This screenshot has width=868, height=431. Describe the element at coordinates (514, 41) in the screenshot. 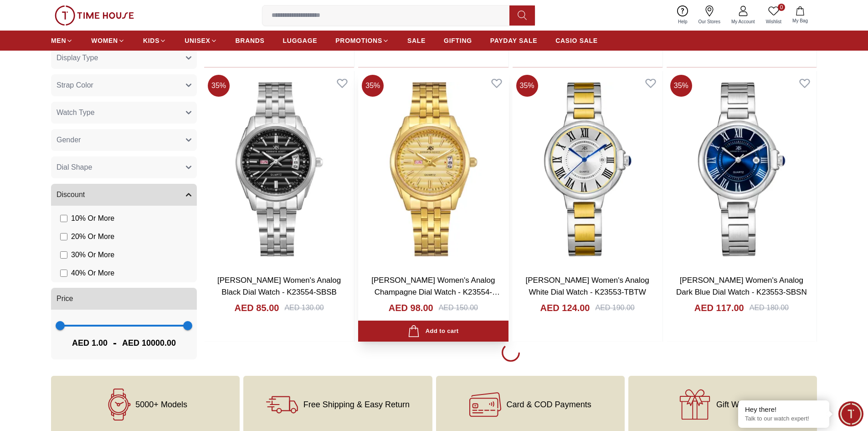

I see `a: PAYDAY SALE` at that location.